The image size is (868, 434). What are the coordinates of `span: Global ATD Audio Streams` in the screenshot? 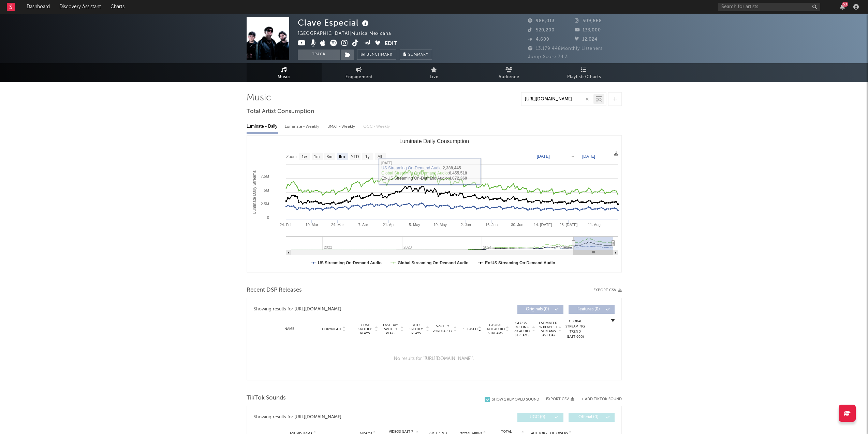 It's located at (496, 329).